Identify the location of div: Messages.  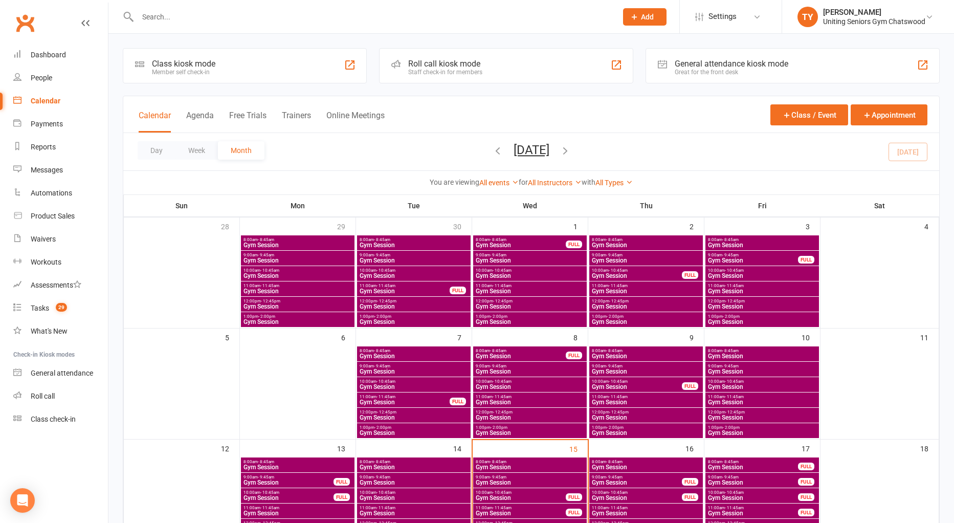
(47, 170).